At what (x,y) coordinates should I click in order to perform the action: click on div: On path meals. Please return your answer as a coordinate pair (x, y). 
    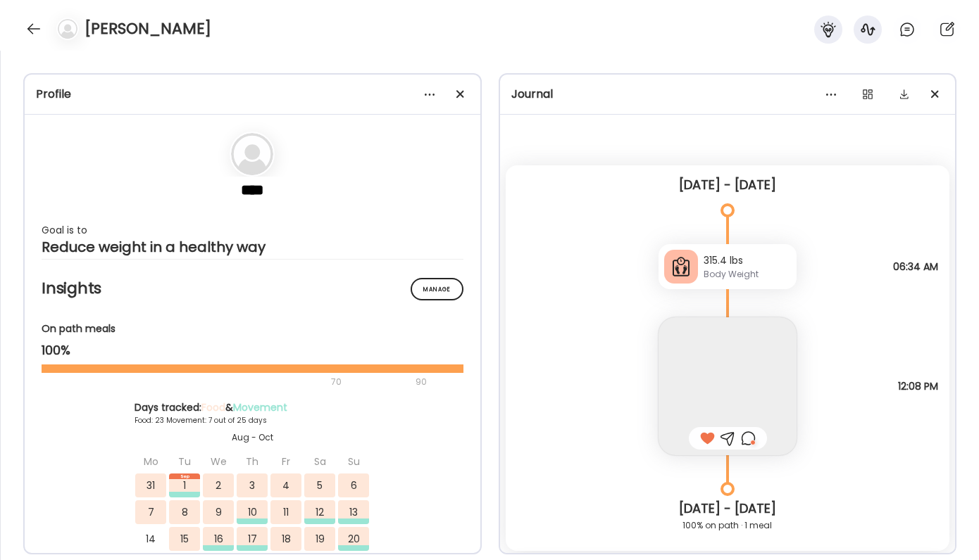
    Looking at the image, I should click on (252, 329).